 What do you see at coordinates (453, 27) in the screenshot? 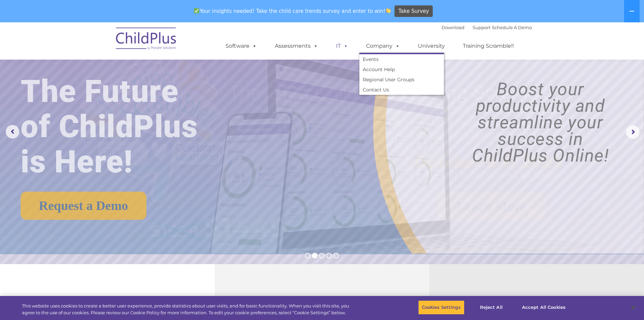
I see `a: Download` at bounding box center [453, 27].